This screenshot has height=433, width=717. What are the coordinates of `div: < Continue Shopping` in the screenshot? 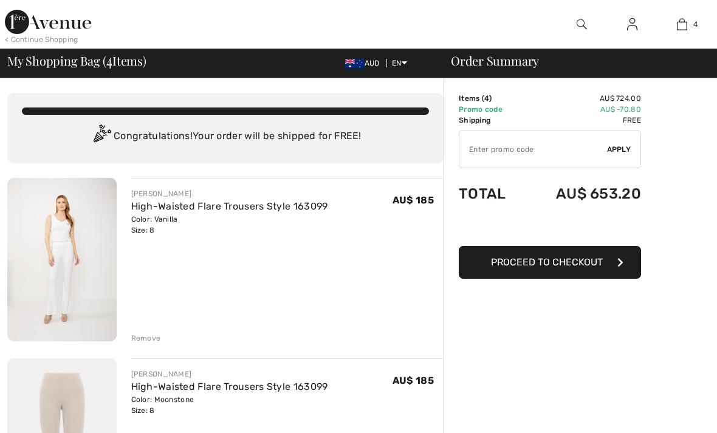 It's located at (41, 39).